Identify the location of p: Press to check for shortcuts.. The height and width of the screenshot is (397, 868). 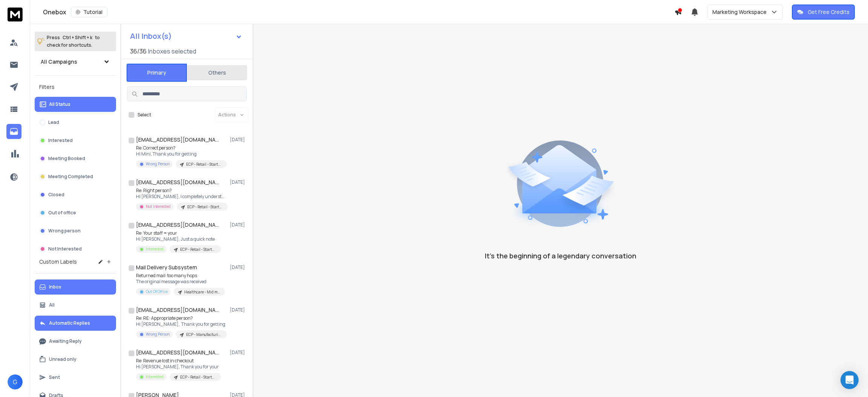
(73, 42).